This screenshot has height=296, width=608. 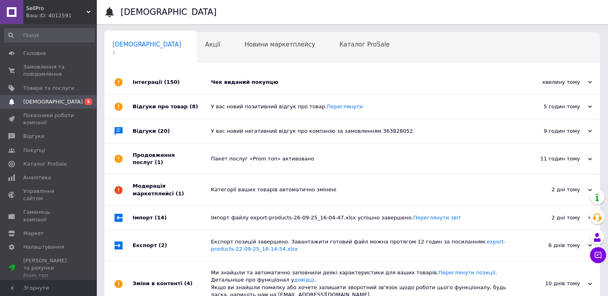 I want to click on span: Маркет, so click(x=33, y=234).